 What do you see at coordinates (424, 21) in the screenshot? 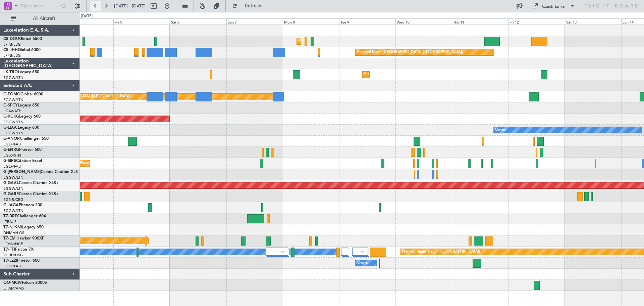
I see `div: Wed 10` at bounding box center [424, 21].